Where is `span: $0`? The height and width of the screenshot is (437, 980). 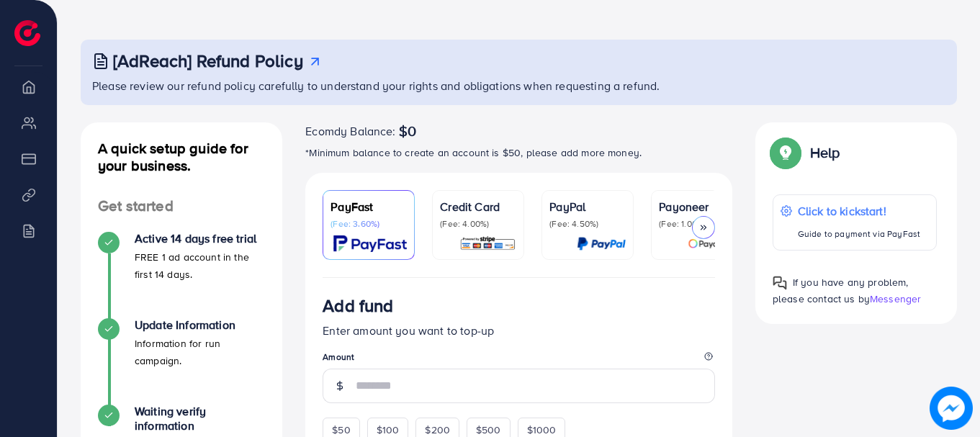 span: $0 is located at coordinates (408, 131).